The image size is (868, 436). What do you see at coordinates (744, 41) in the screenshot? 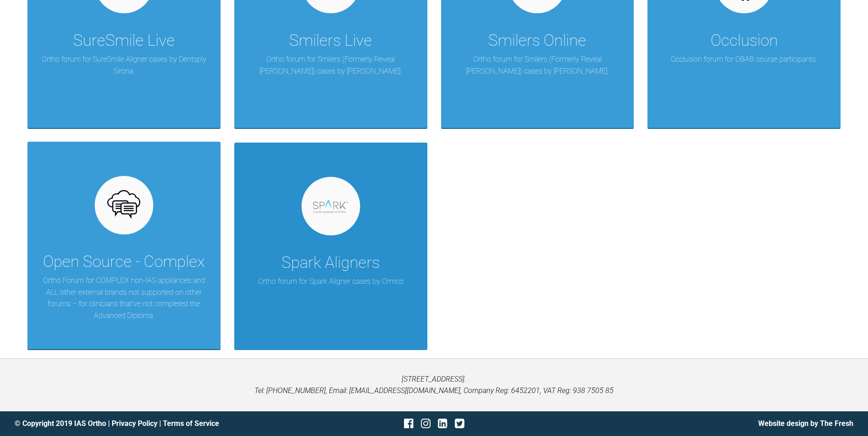
I see `div: Occlusion` at bounding box center [744, 41].